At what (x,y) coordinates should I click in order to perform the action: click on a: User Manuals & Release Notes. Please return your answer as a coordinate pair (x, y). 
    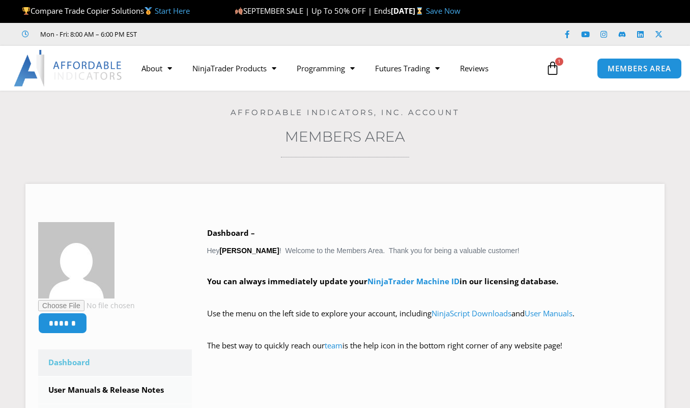
    Looking at the image, I should click on (115, 390).